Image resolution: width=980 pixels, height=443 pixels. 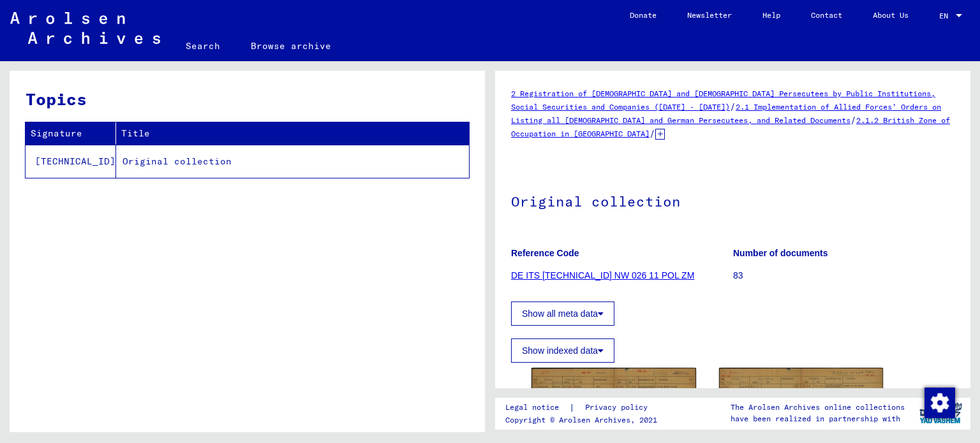 What do you see at coordinates (545, 253) in the screenshot?
I see `b: Reference Code` at bounding box center [545, 253].